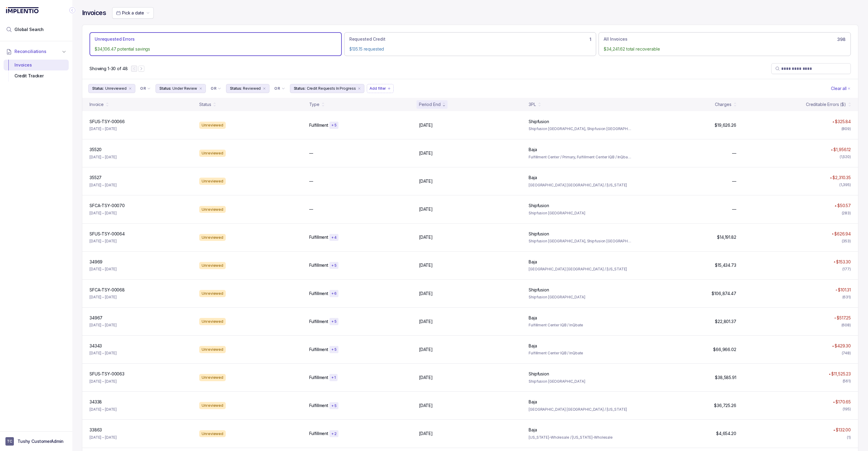 Image resolution: width=868 pixels, height=451 pixels. What do you see at coordinates (846, 325) in the screenshot?
I see `div: (608)` at bounding box center [846, 325].